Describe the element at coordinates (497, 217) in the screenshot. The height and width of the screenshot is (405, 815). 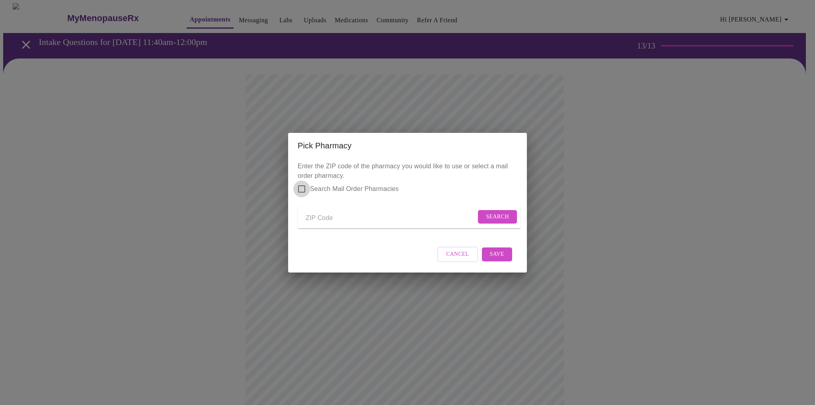
I see `span: Search` at that location.